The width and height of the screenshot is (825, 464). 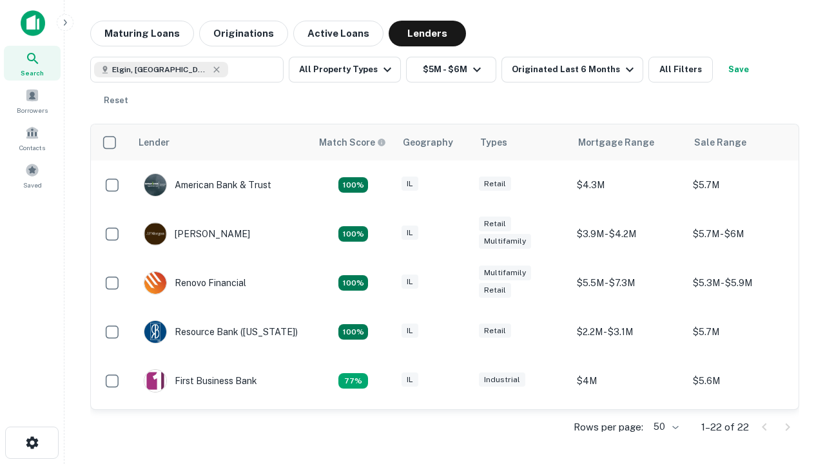 I want to click on div: Borrowers, so click(x=32, y=101).